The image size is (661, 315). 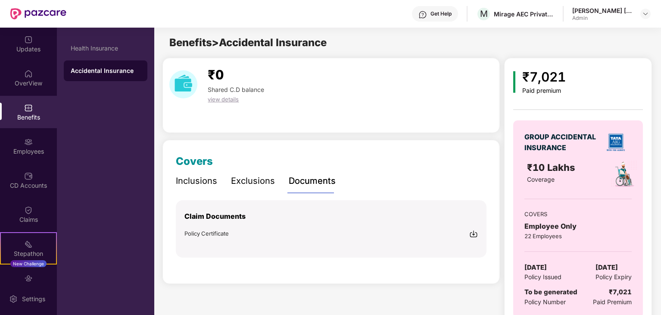 What do you see at coordinates (253, 181) in the screenshot?
I see `div: Exclusions` at bounding box center [253, 181].